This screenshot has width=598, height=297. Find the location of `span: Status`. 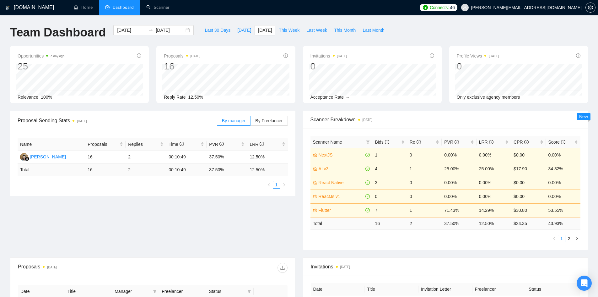

span: Status is located at coordinates (227, 291).